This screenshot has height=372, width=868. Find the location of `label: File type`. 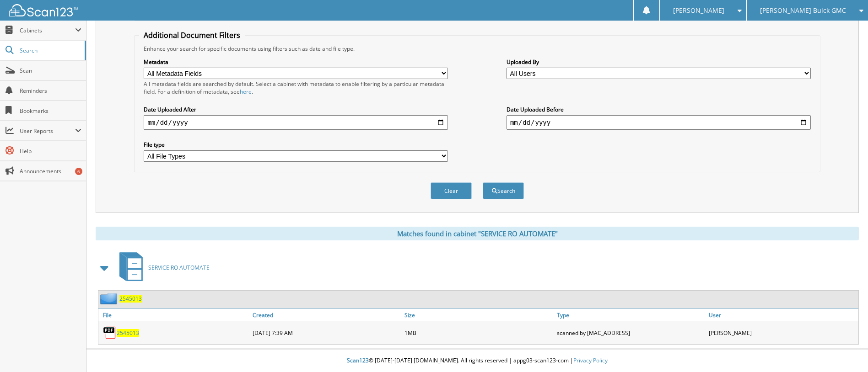

label: File type is located at coordinates (295, 145).